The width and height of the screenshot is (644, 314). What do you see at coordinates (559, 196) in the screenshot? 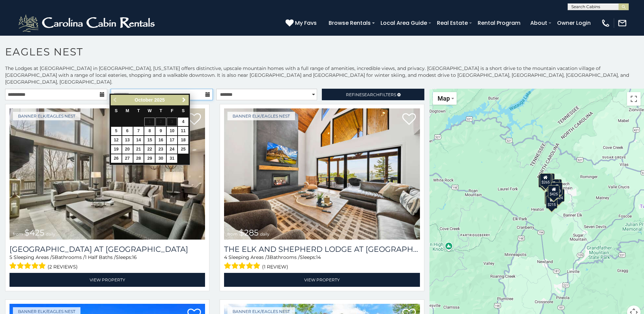
I see `div: $424` at bounding box center [559, 196].